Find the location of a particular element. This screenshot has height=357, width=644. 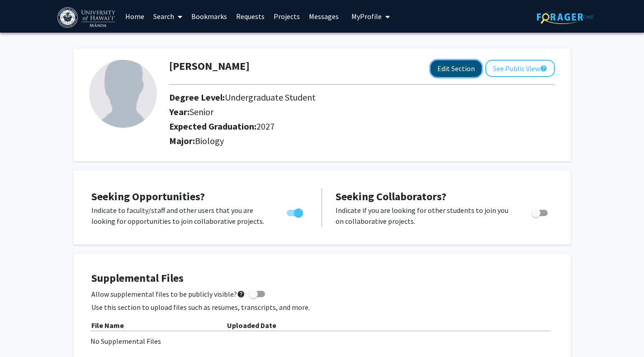

a: Messages is located at coordinates (324, 16).